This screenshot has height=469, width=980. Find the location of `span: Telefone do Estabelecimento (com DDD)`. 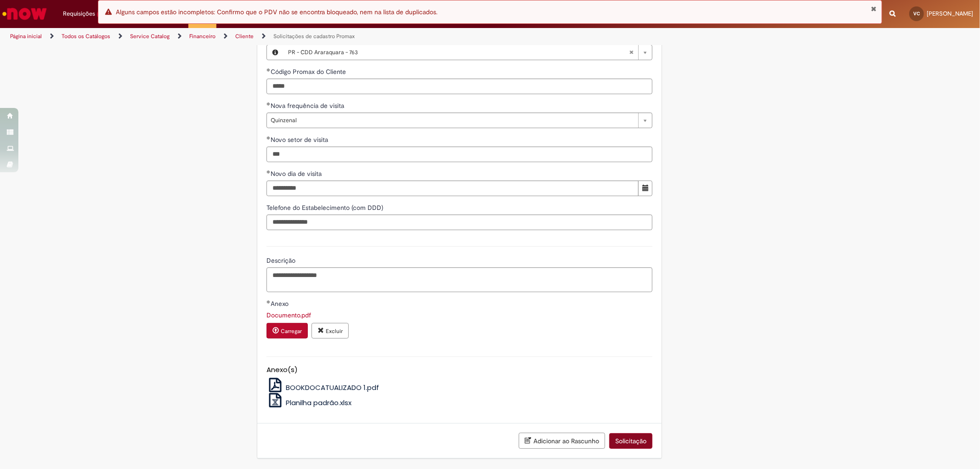

span: Telefone do Estabelecimento (com DDD) is located at coordinates (326, 208).